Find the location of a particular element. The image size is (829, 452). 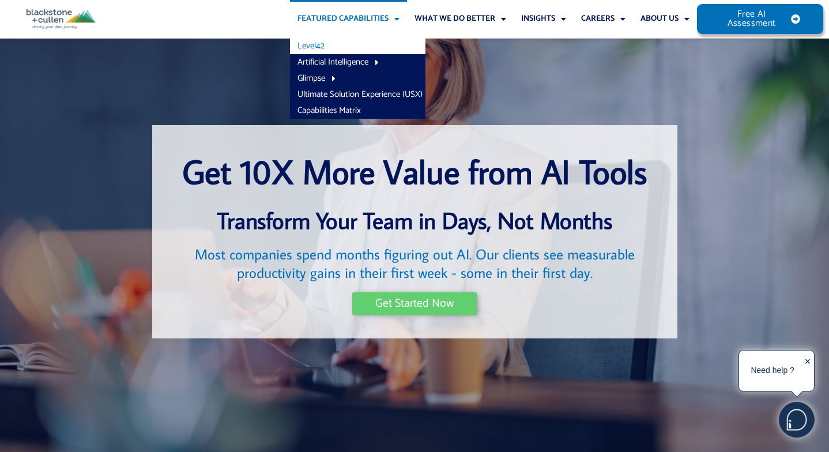

img: users%2F5SSOSaKfQqXq3cFEnIZRYMEs4ra2%2Fmedia%2Fimages%2F-Bulle%20blanche%20sans%20fond%20%2B%20ma... is located at coordinates (796, 419).